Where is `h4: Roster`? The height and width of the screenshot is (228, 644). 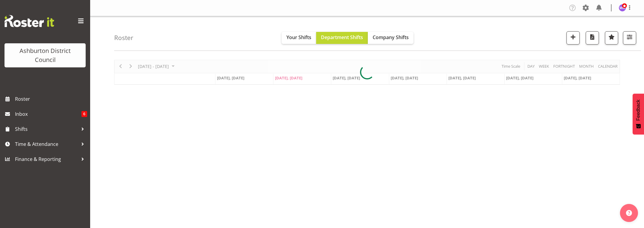 h4: Roster is located at coordinates (124, 38).